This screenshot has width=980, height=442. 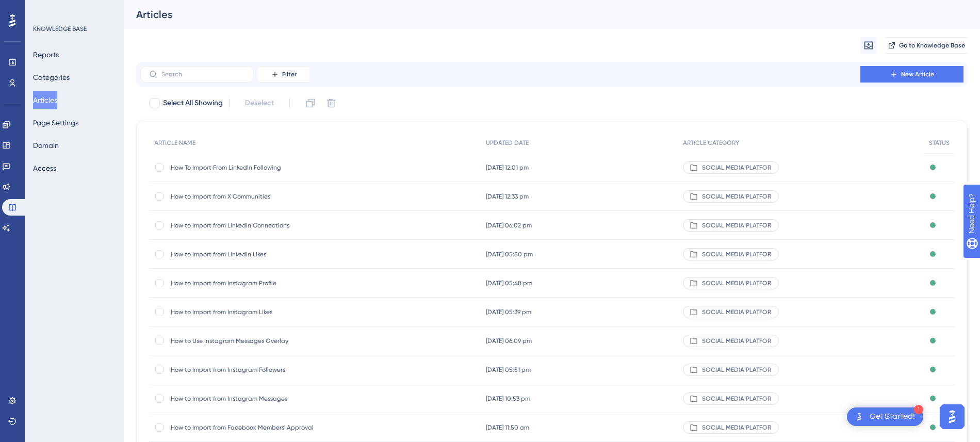 I want to click on span: STATUS, so click(x=939, y=143).